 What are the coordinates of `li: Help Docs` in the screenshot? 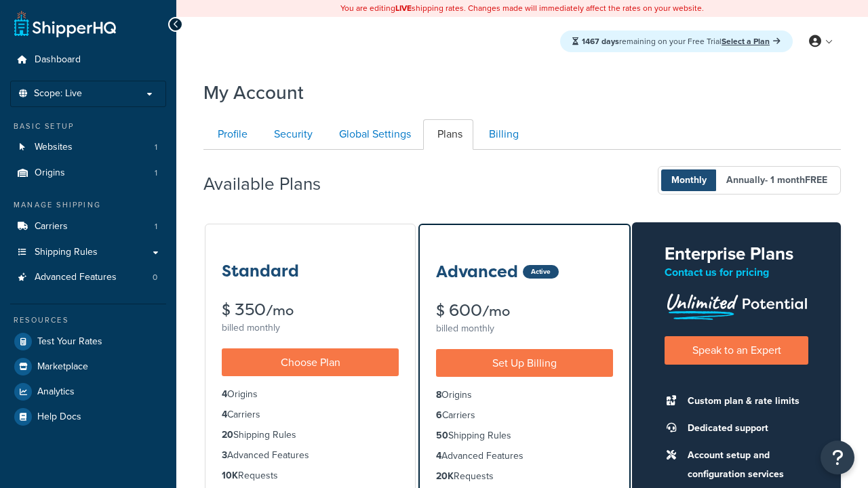 It's located at (88, 417).